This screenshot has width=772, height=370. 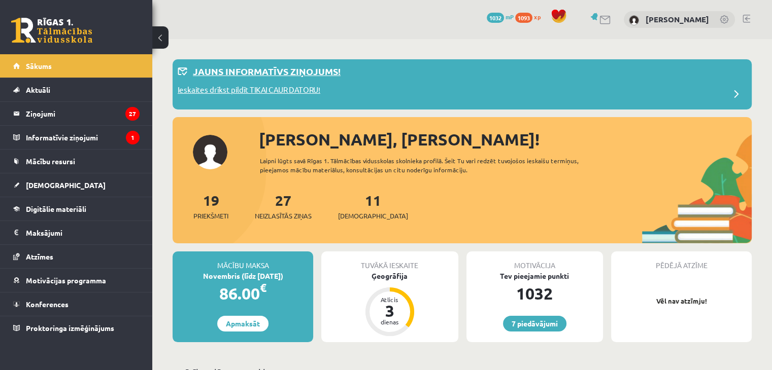 I want to click on a: Atzīmes, so click(x=76, y=257).